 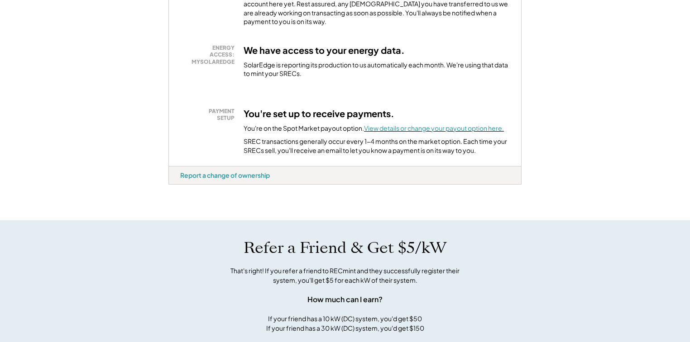 What do you see at coordinates (345, 248) in the screenshot?
I see `h1: Refer a Friend & Get $5/kW` at bounding box center [345, 248].